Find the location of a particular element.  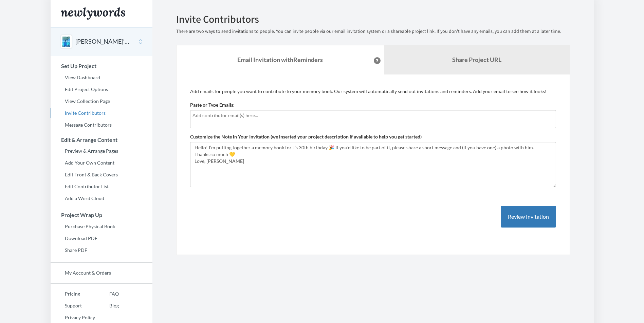

a: My Account & Orders is located at coordinates (102, 273).